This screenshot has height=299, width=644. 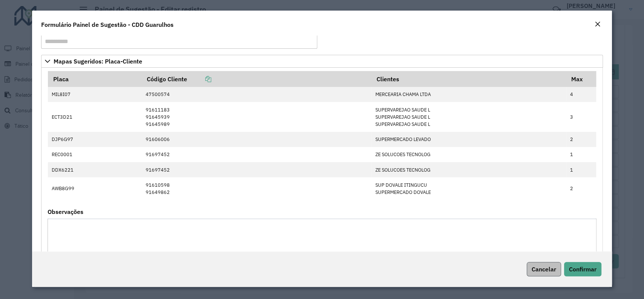 I want to click on td: 4, so click(x=581, y=95).